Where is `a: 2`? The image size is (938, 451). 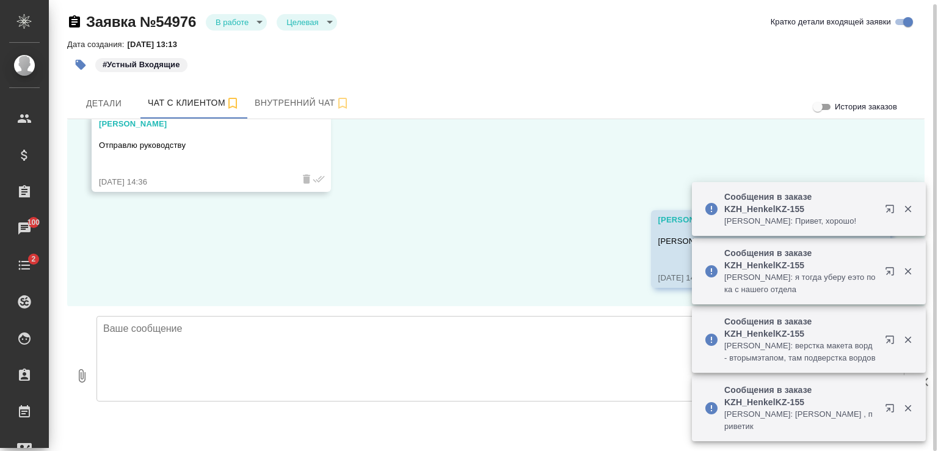 a: 2 is located at coordinates (24, 265).